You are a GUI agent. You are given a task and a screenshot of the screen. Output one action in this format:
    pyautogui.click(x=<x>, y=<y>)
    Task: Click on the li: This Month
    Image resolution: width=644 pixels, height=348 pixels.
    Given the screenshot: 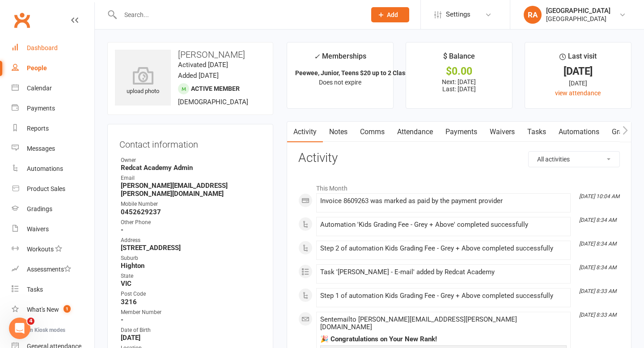 What is the action you would take?
    pyautogui.click(x=459, y=186)
    